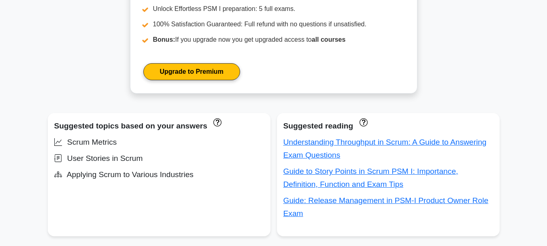  I want to click on div: Applying Scrum to Various Industries, so click(159, 175).